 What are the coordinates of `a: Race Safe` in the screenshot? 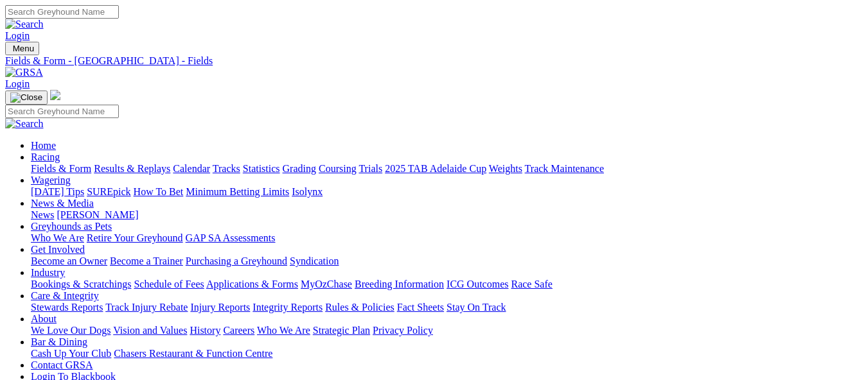 It's located at (531, 284).